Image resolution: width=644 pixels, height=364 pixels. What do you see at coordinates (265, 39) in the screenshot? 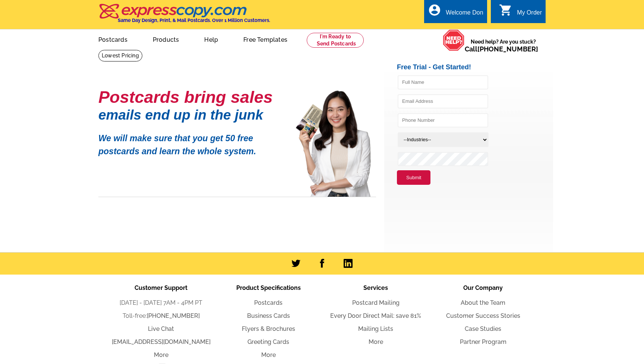
I see `a: Free Templates` at bounding box center [265, 39].